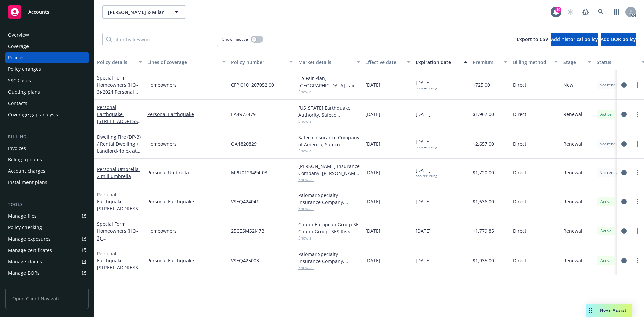 The width and height of the screenshot is (644, 317). Describe the element at coordinates (601, 12) in the screenshot. I see `a: Search` at that location.